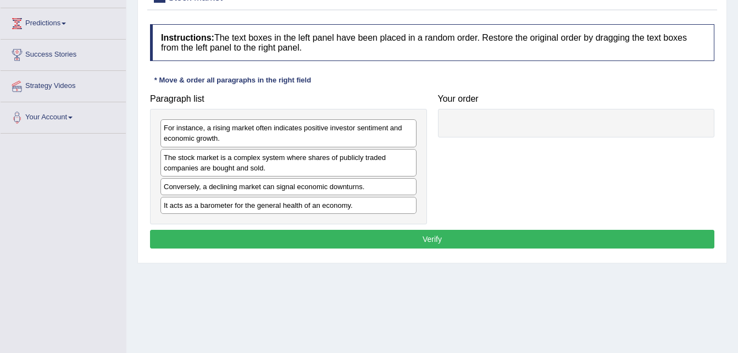  I want to click on h4: Paragraph list, so click(289, 99).